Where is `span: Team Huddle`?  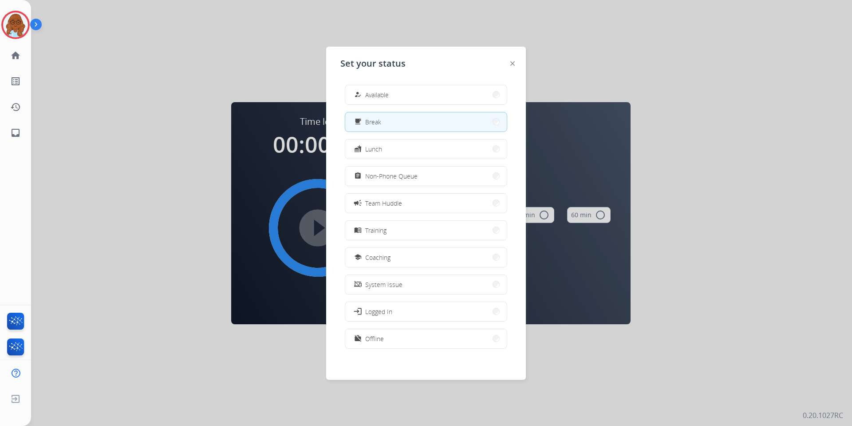
span: Team Huddle is located at coordinates (383, 203).